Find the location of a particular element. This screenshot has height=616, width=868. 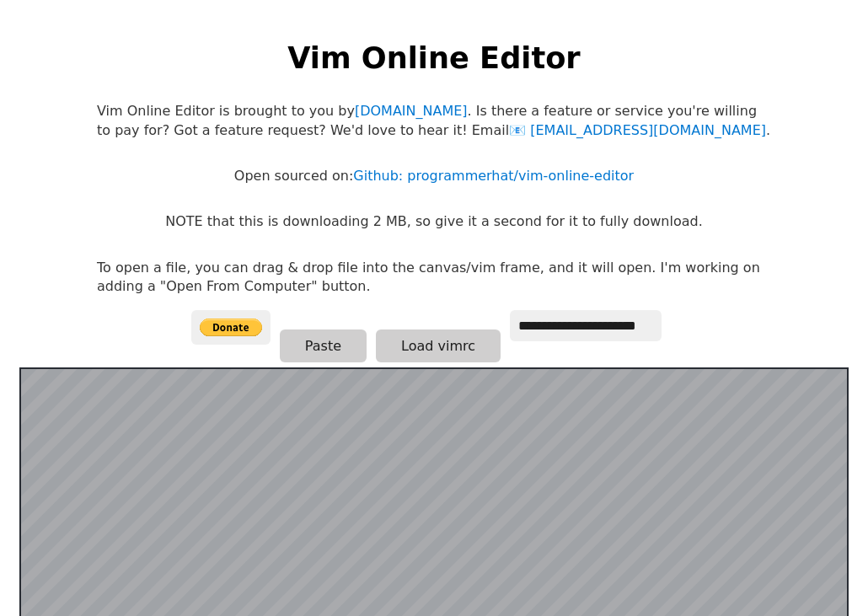

button: Load vimrc is located at coordinates (438, 345).